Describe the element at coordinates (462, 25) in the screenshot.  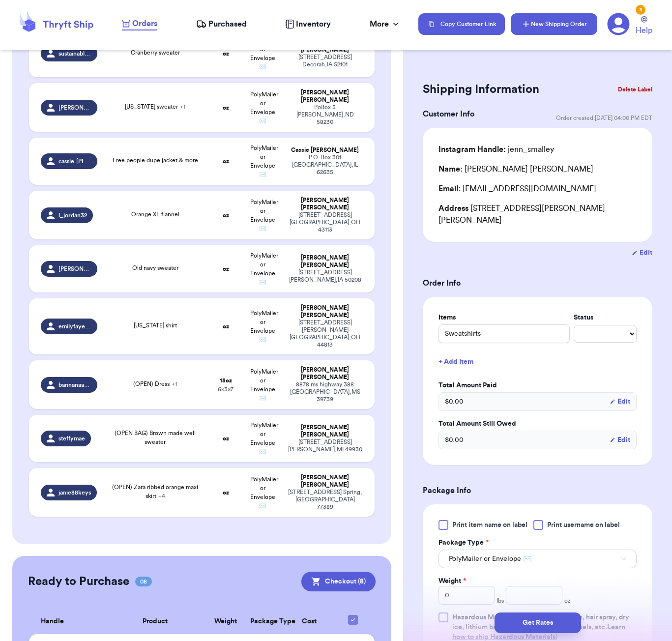
I see `button: Copy Customer Link` at that location.